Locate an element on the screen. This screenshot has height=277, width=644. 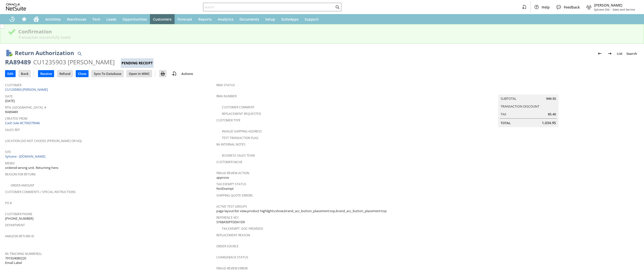
svg: Search is located at coordinates (337, 7).